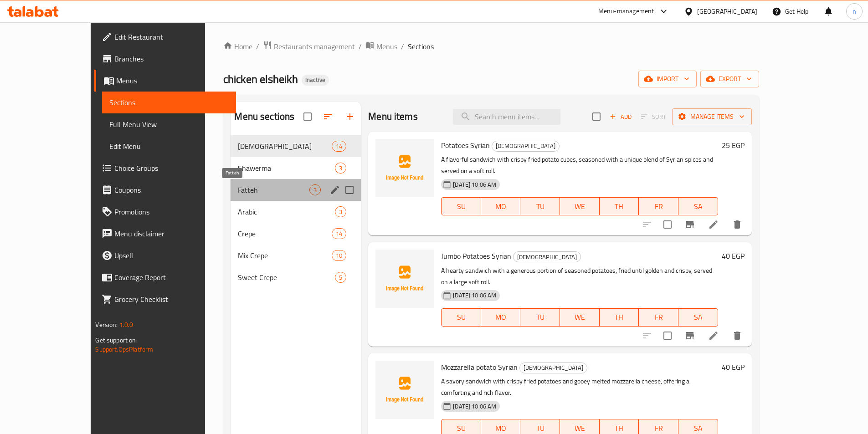 The height and width of the screenshot is (434, 868). I want to click on span: 3, so click(340, 168).